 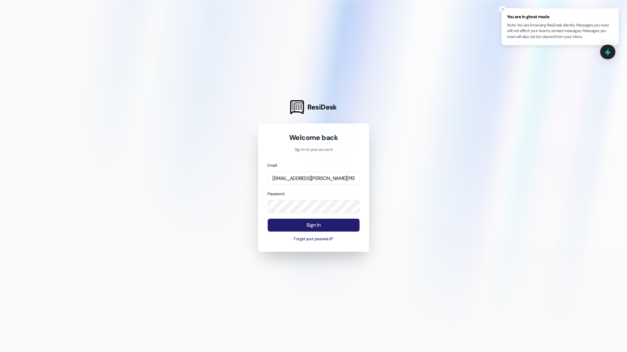 I want to click on button: Sign In, so click(x=314, y=225).